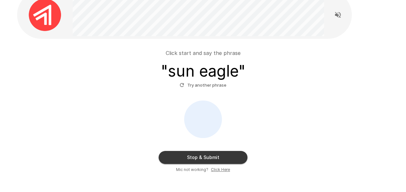 The width and height of the screenshot is (406, 192). I want to click on u: Click Here, so click(220, 169).